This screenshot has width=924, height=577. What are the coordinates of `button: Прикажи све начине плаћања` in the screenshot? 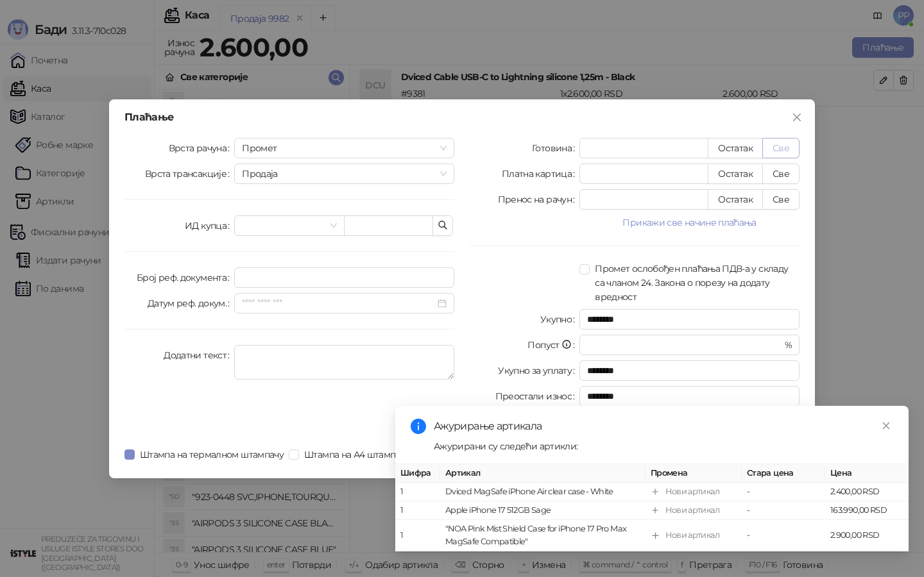 It's located at (689, 222).